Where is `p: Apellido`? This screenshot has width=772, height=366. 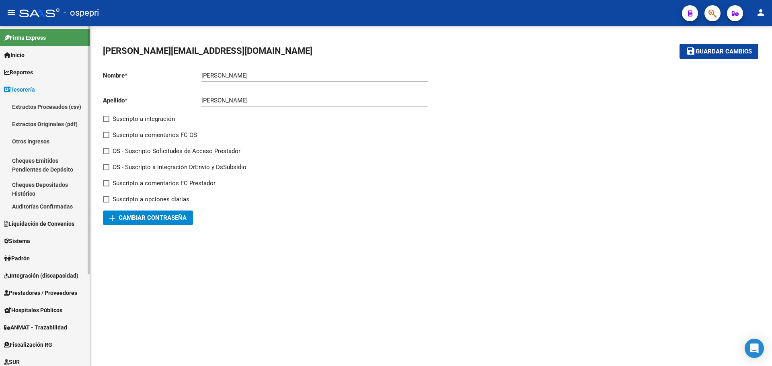 p: Apellido is located at coordinates (152, 100).